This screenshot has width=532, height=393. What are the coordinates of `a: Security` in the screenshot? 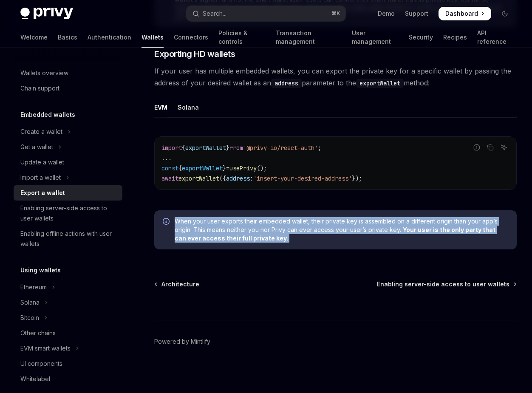 It's located at (421, 38).